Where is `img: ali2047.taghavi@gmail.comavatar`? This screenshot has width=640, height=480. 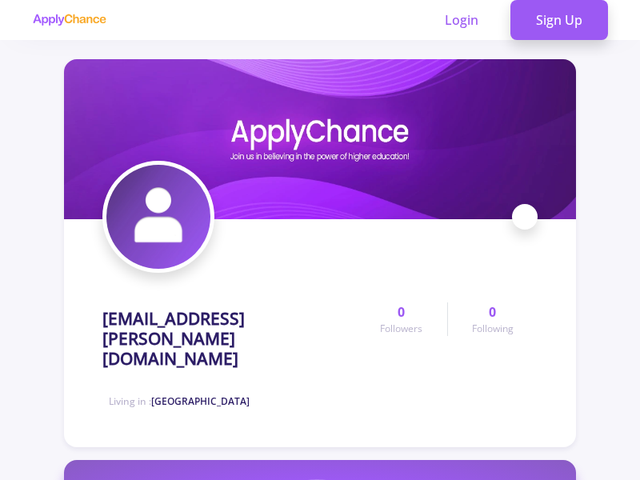
img: ali2047.taghavi@gmail.comavatar is located at coordinates (158, 217).